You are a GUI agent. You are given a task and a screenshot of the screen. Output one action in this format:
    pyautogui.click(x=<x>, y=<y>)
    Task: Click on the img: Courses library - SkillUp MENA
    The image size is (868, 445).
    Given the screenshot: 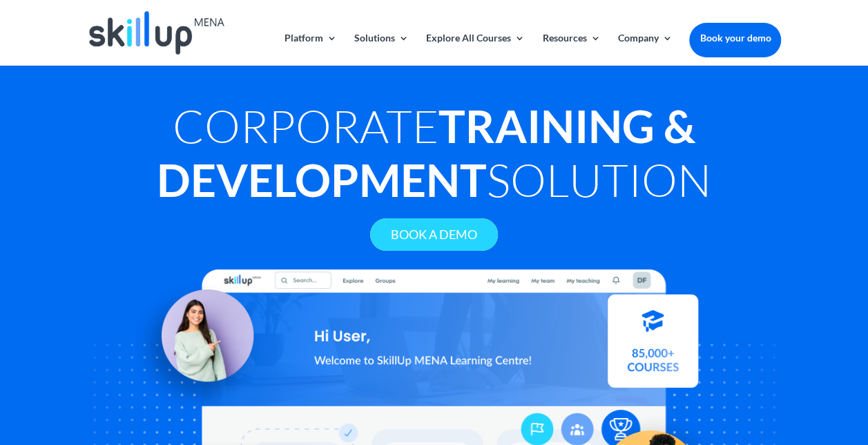 What is the action you would take?
    pyautogui.click(x=653, y=347)
    